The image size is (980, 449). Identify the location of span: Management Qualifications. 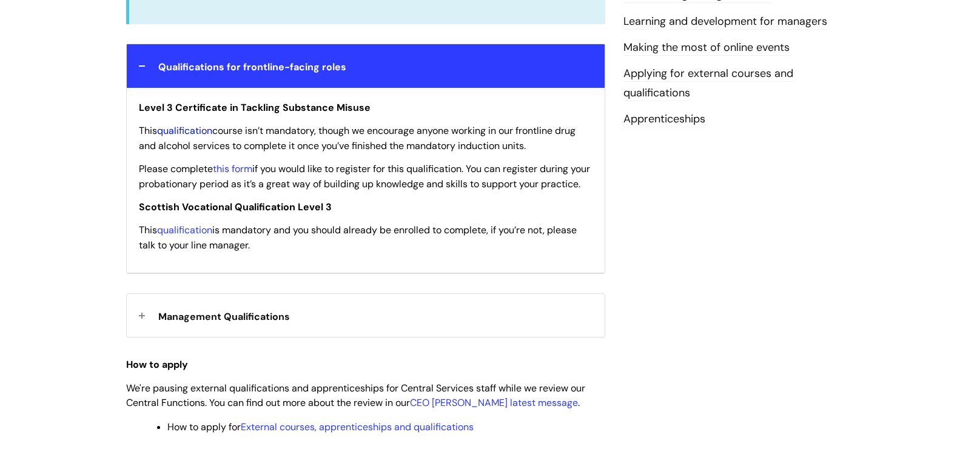
(224, 316).